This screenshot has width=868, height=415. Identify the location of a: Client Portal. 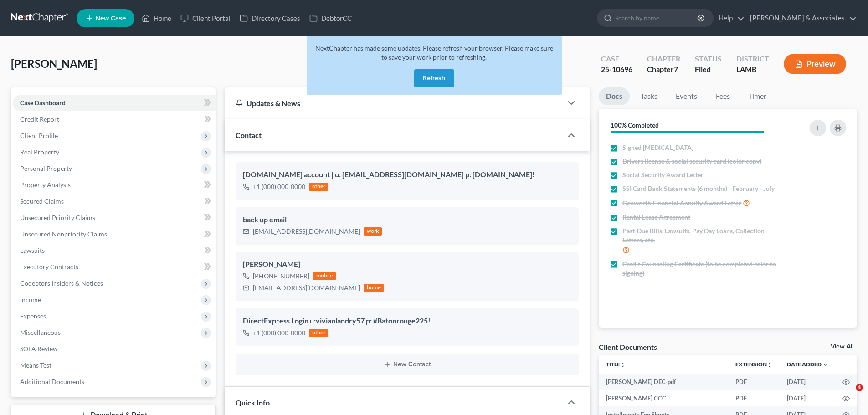
(206, 18).